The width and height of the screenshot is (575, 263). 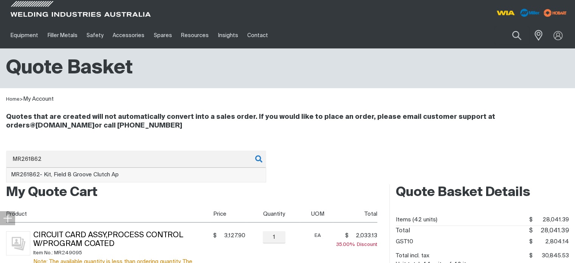 I want to click on th: Price, so click(x=228, y=214).